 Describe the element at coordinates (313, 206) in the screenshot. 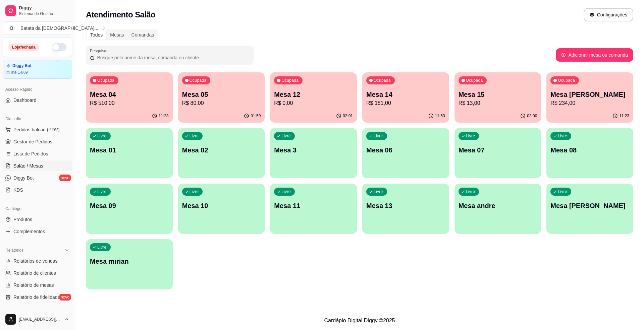

I see `p: Mesa 11` at that location.